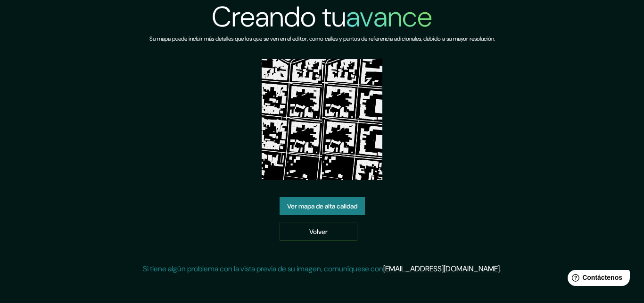 The width and height of the screenshot is (644, 303). I want to click on font: Volver, so click(318, 231).